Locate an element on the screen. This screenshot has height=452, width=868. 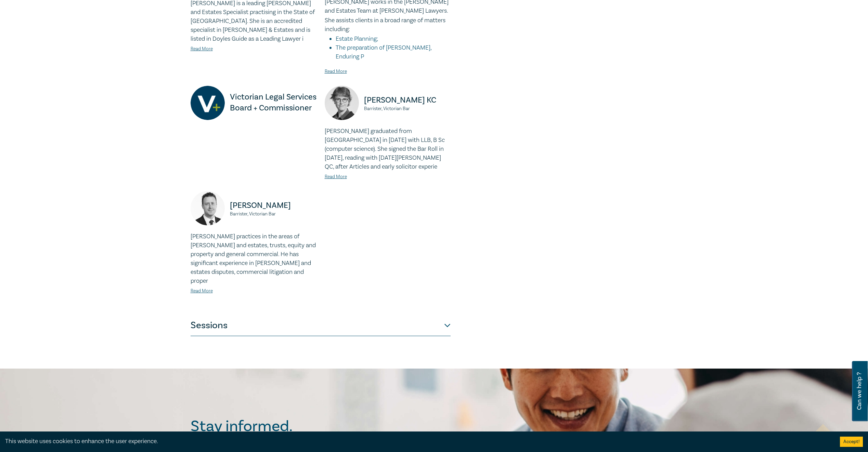
img: https://s3.ap-southeast-2.amazonaws.com/leo-cussen-store-production-content/Contacts/Justin%20Riz... is located at coordinates (207, 208).